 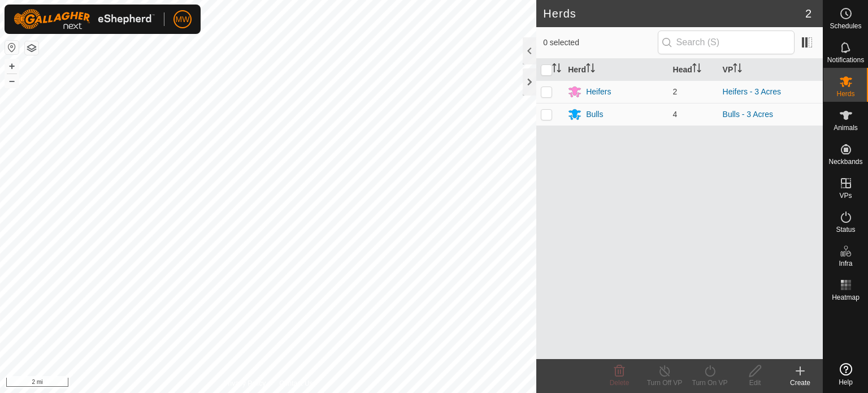 What do you see at coordinates (245, 384) in the screenshot?
I see `a: Privacy Policy` at bounding box center [245, 384].